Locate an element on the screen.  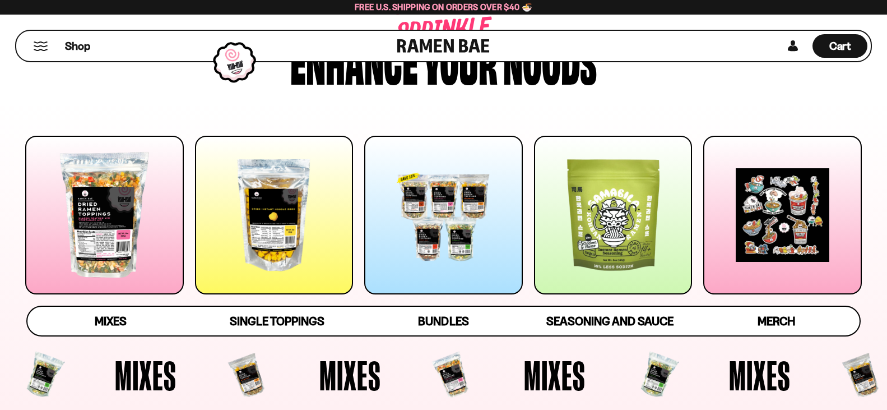
div: Cart is located at coordinates (840, 46).